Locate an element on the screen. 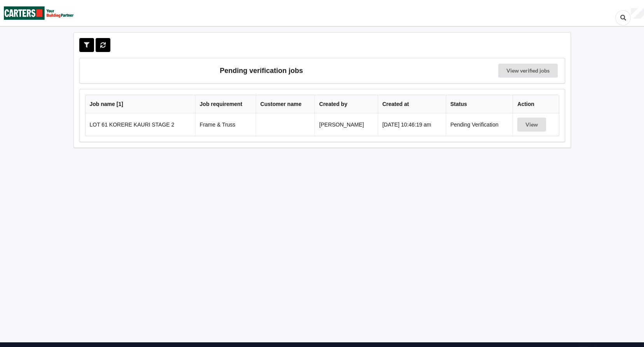 The width and height of the screenshot is (644, 347). th: Customer name is located at coordinates (285, 104).